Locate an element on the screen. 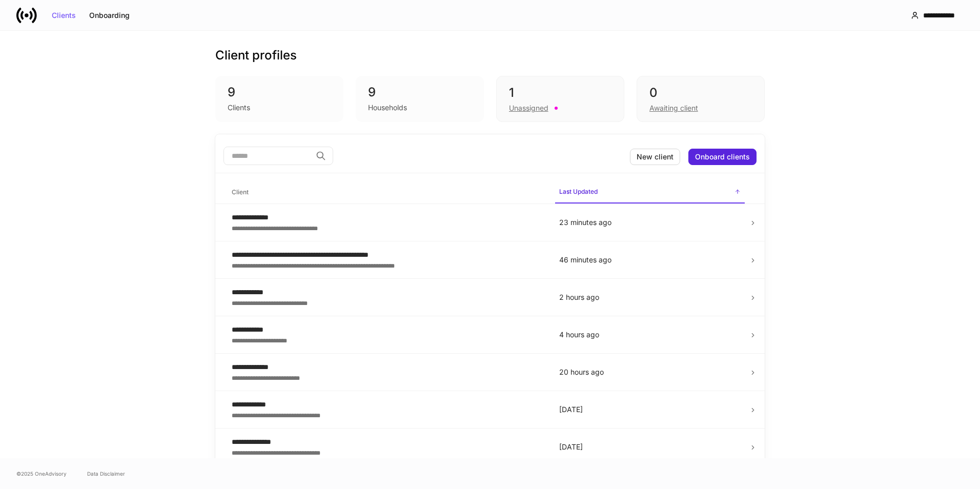  div: Onboard clients is located at coordinates (722, 156).